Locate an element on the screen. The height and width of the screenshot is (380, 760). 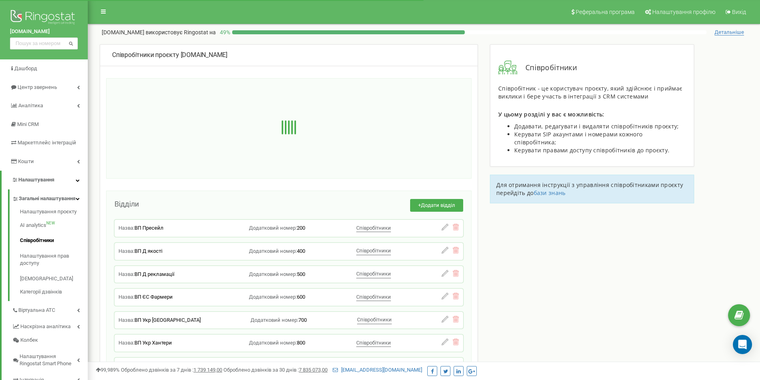
span: Віртуальна АТС is located at coordinates (37, 310).